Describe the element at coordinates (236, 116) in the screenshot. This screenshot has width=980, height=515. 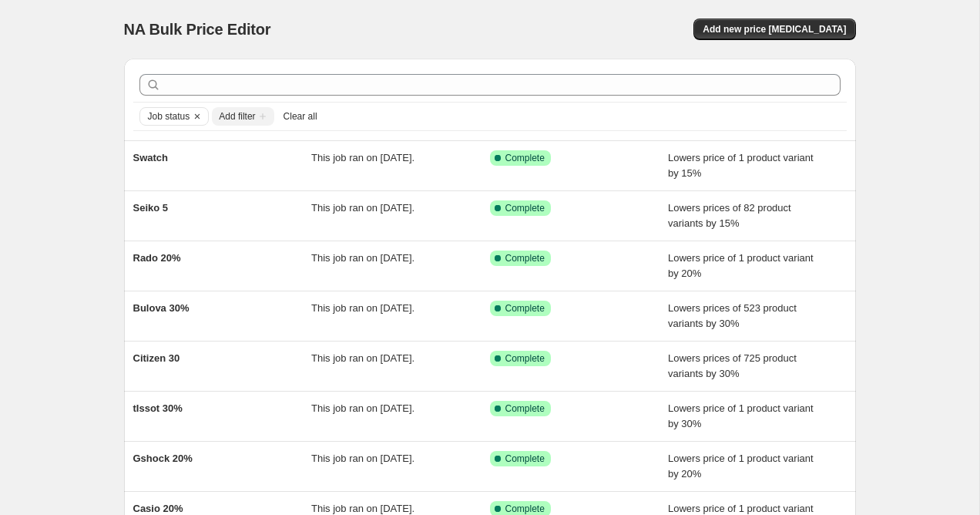
I see `span: Add filter` at that location.